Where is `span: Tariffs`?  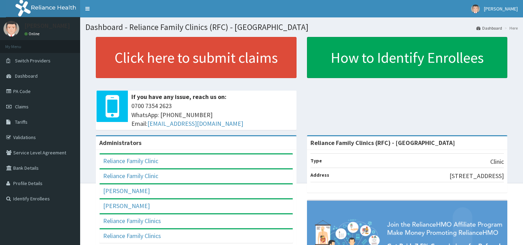
span: Tariffs is located at coordinates (21, 122).